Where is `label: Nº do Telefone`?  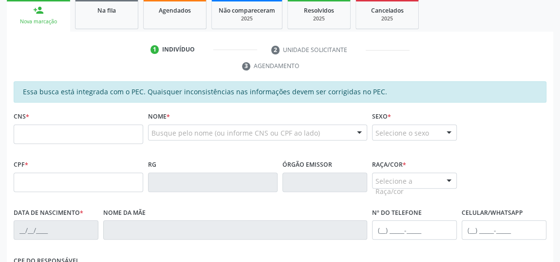 label: Nº do Telefone is located at coordinates (397, 213).